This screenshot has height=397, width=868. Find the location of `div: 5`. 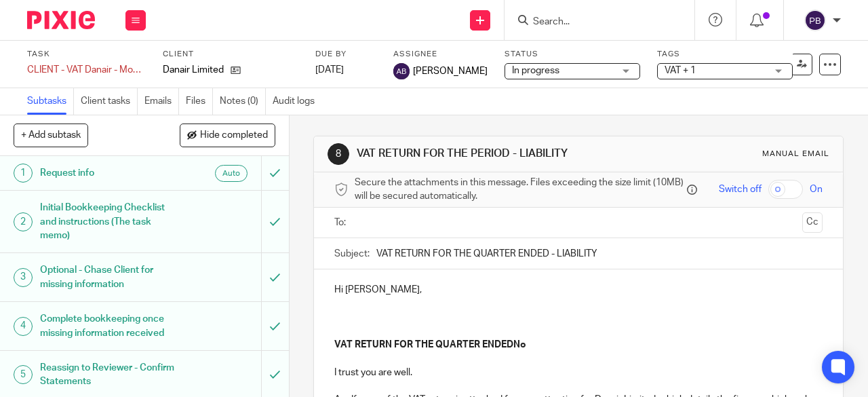

div: 5 is located at coordinates (23, 375).